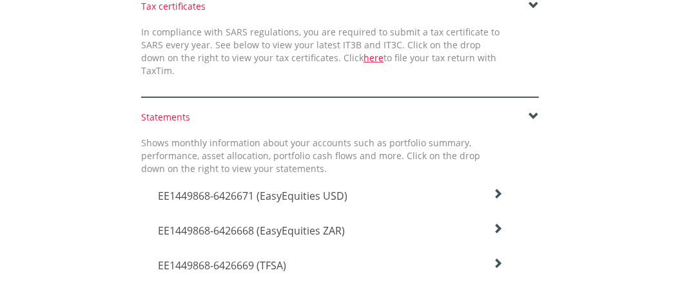 Image resolution: width=680 pixels, height=288 pixels. I want to click on span: In compliance with SARS regulations, you are required to submit a tax certificate to SARS every y..., so click(320, 44).